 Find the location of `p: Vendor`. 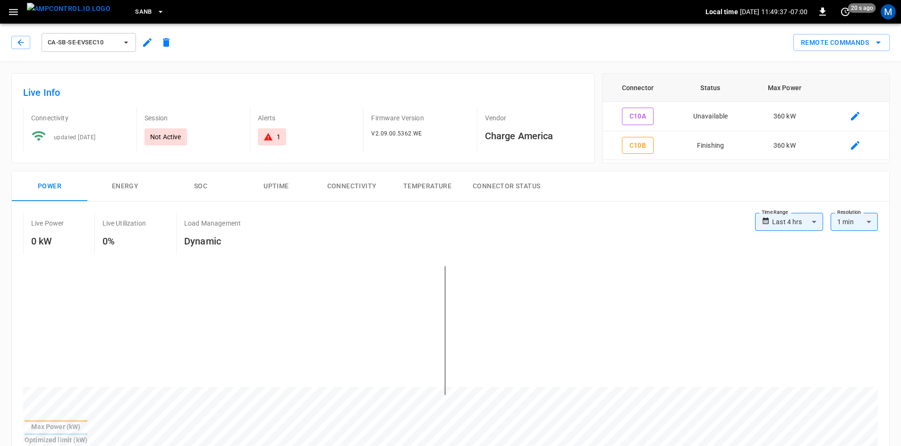

p: Vendor is located at coordinates (534, 118).